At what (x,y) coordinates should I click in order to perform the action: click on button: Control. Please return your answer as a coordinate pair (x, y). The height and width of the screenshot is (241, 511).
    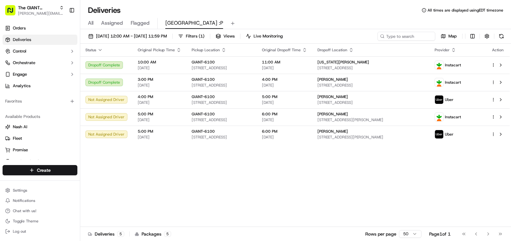
    Looking at the image, I should click on (40, 51).